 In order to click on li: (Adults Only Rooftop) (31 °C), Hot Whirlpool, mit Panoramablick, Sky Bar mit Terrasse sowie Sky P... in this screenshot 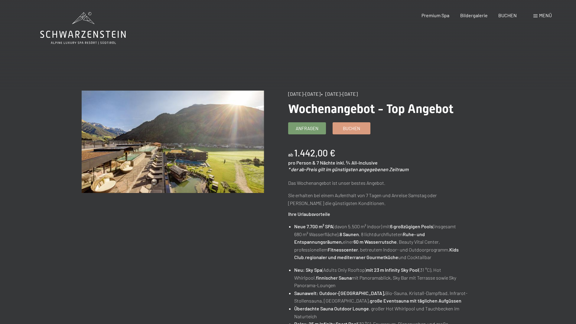, I will do `click(382, 278)`.